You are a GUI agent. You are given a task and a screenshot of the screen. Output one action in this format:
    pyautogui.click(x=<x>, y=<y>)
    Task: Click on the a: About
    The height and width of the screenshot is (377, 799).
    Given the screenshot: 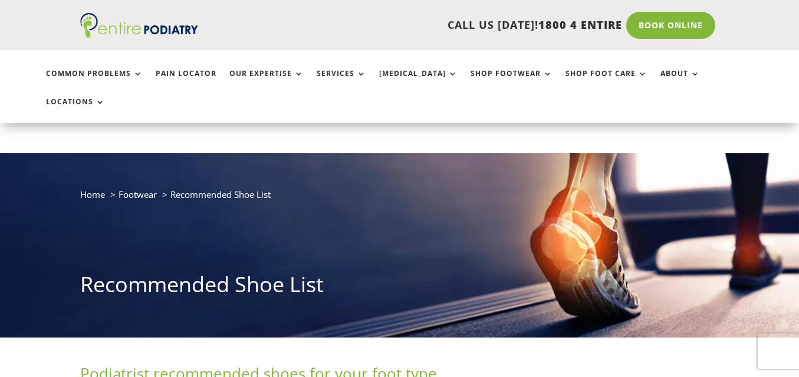 What is the action you would take?
    pyautogui.click(x=680, y=82)
    